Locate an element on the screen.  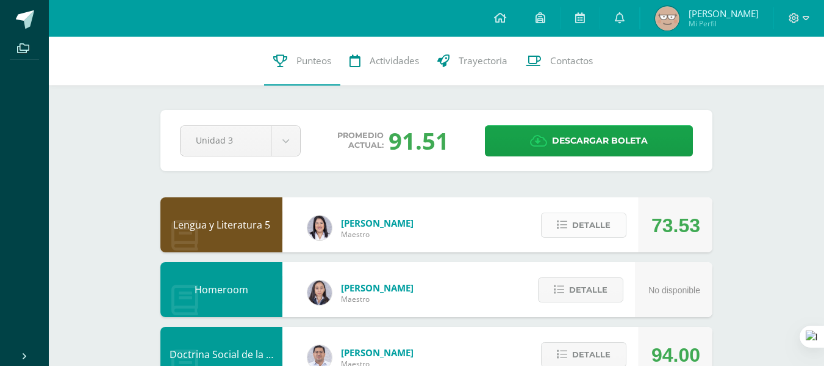
div: 73.53 is located at coordinates (676, 225).